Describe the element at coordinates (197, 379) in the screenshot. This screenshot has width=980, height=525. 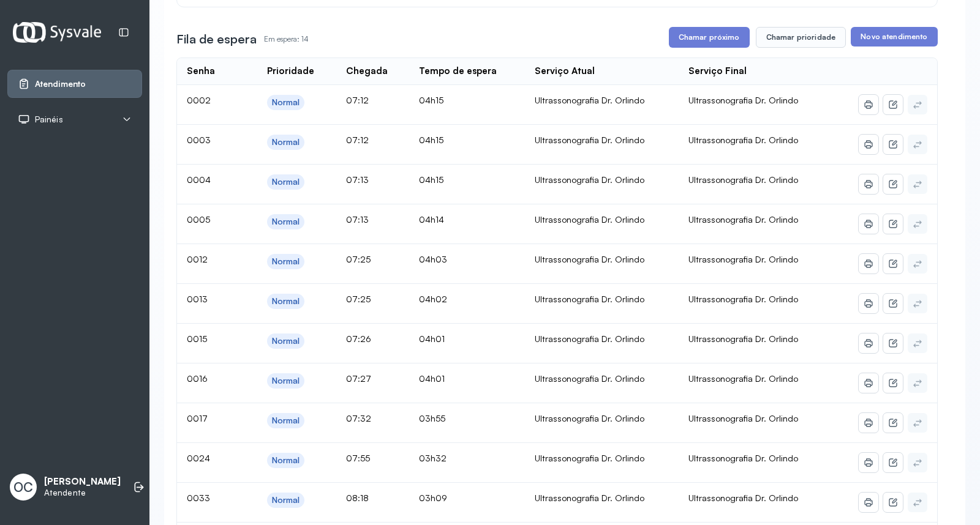
I see `span: 0016` at that location.